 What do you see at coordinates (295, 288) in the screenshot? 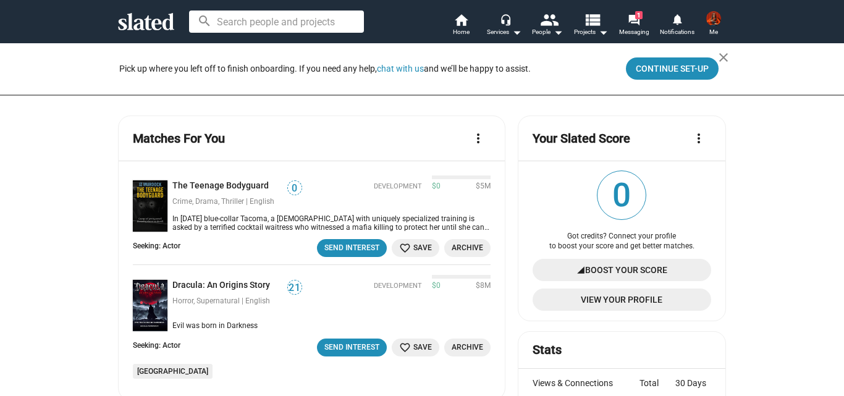
I see `span: 21` at bounding box center [295, 288].